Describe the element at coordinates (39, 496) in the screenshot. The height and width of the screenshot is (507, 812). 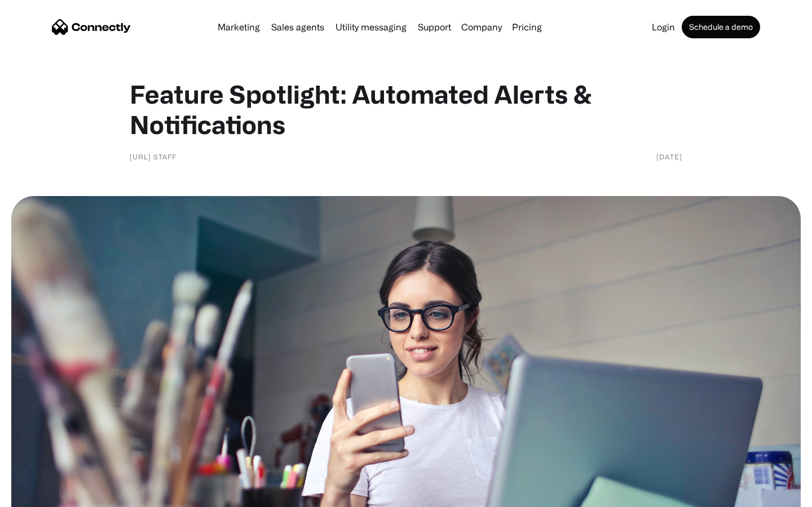
I see `aside: Language selected: English` at that location.